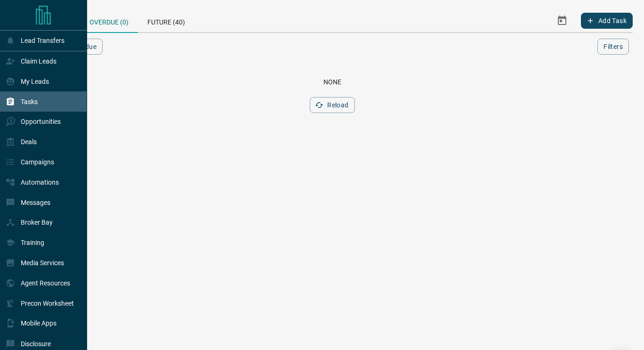 The width and height of the screenshot is (644, 350). Describe the element at coordinates (562, 20) in the screenshot. I see `button: Select Date Range` at that location.